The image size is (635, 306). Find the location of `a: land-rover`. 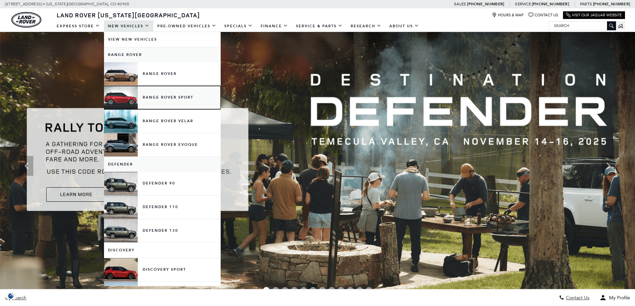

a: land-rover is located at coordinates (26, 20).